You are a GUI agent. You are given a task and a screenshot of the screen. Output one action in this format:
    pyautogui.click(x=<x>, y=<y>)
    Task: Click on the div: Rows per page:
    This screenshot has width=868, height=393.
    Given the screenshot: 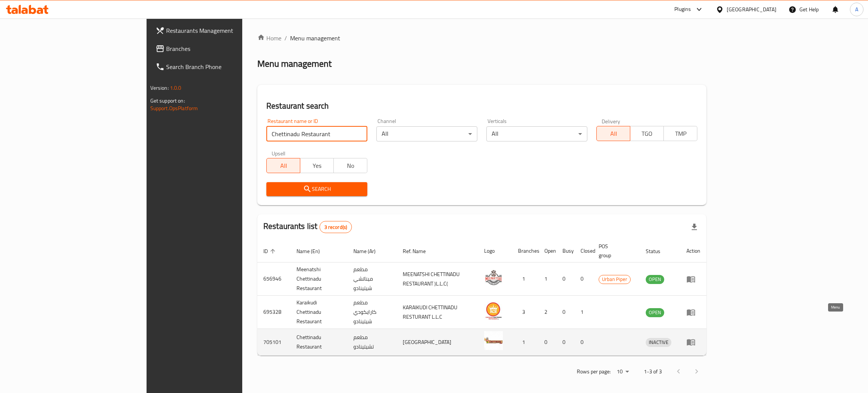 What is the action you would take?
    pyautogui.click(x=623, y=371)
    